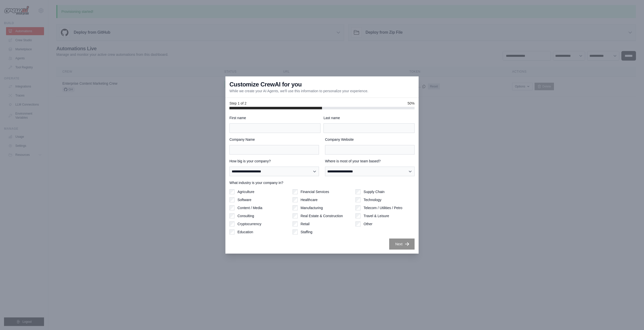 Image resolution: width=644 pixels, height=330 pixels. What do you see at coordinates (246, 216) in the screenshot?
I see `label: Consulting` at bounding box center [246, 216].